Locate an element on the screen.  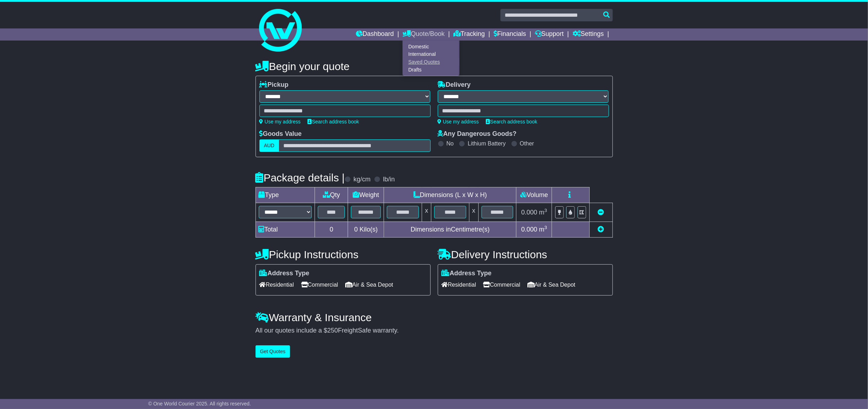
div: All our quotes include a $ FreightSafe warranty. is located at coordinates (434, 331).